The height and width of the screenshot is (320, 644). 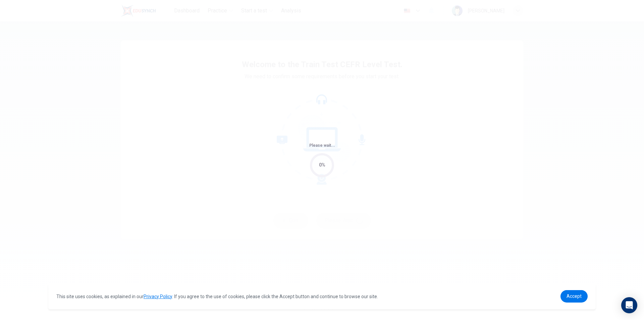 What do you see at coordinates (322, 165) in the screenshot?
I see `div: 0%` at bounding box center [322, 165].